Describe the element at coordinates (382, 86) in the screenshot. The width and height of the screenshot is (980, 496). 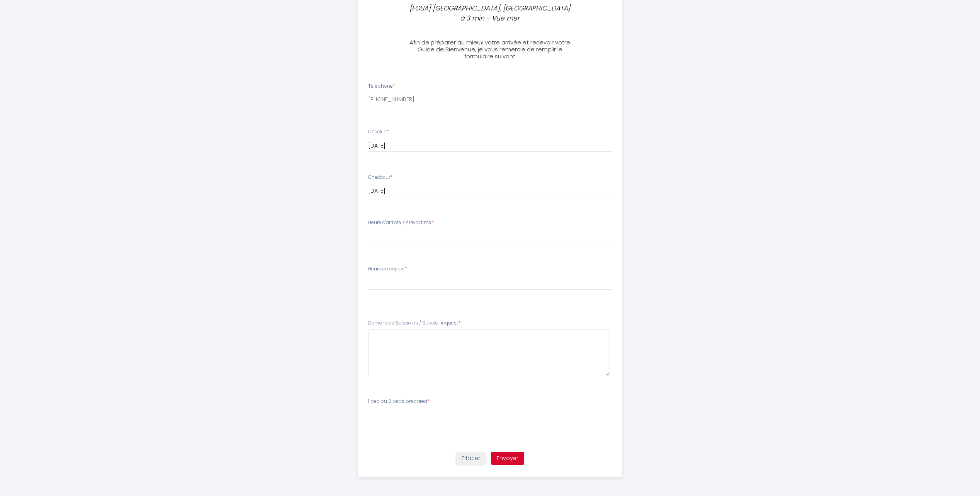
I see `label: Téléphone` at that location.